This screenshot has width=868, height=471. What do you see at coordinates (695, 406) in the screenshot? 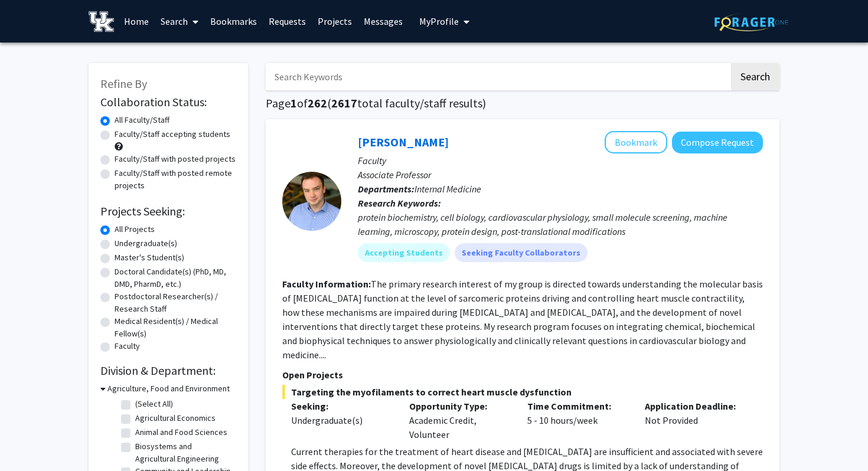
I see `p: Application Deadline:` at bounding box center [695, 406].